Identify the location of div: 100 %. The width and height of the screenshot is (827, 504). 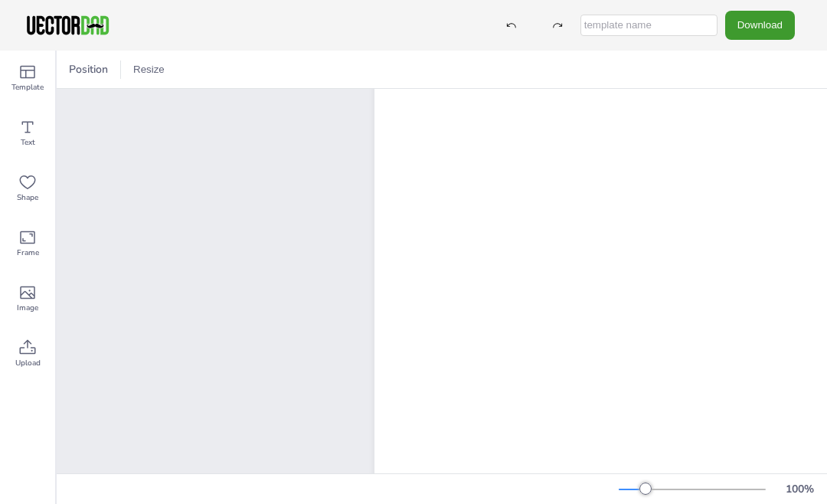
(800, 489).